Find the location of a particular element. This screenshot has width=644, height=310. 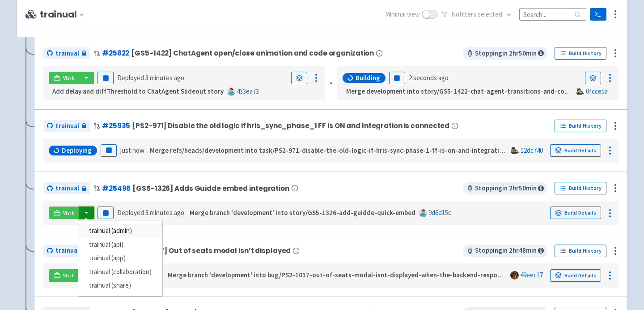

span: selected is located at coordinates (490, 14).